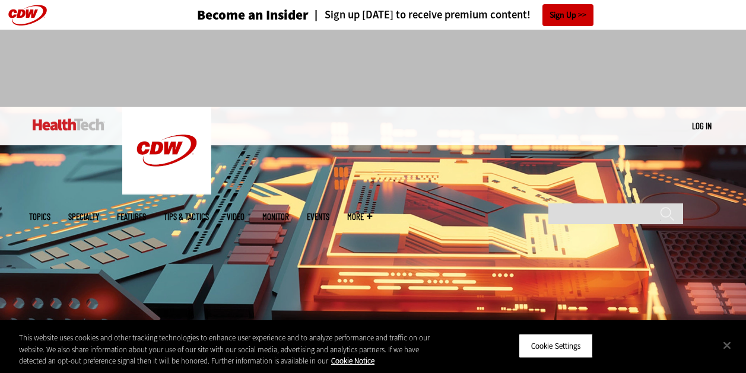  I want to click on a: Become an Insider, so click(230, 15).